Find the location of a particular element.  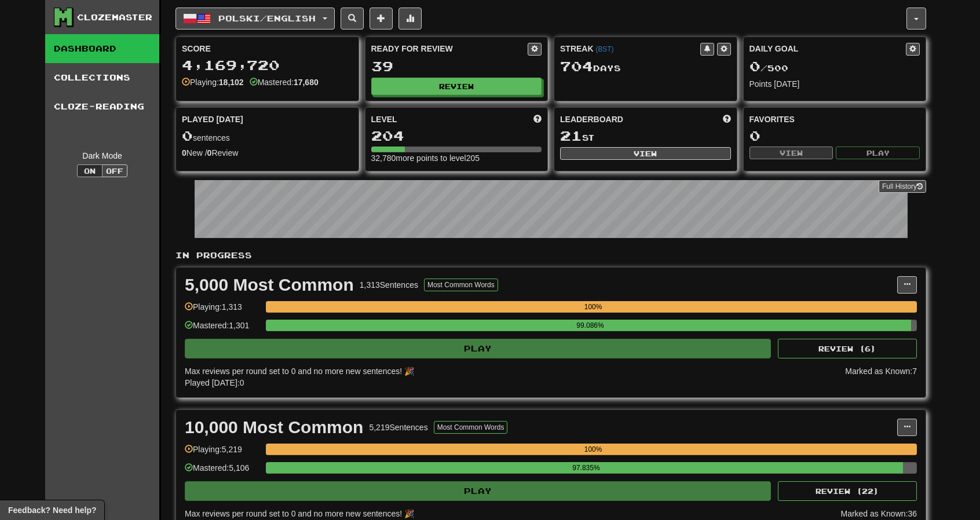

a: Dashboard is located at coordinates (102, 48).